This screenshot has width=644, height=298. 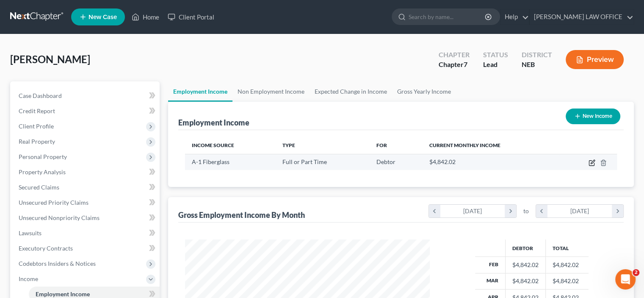 I want to click on a: Expected Change in Income, so click(x=350, y=92).